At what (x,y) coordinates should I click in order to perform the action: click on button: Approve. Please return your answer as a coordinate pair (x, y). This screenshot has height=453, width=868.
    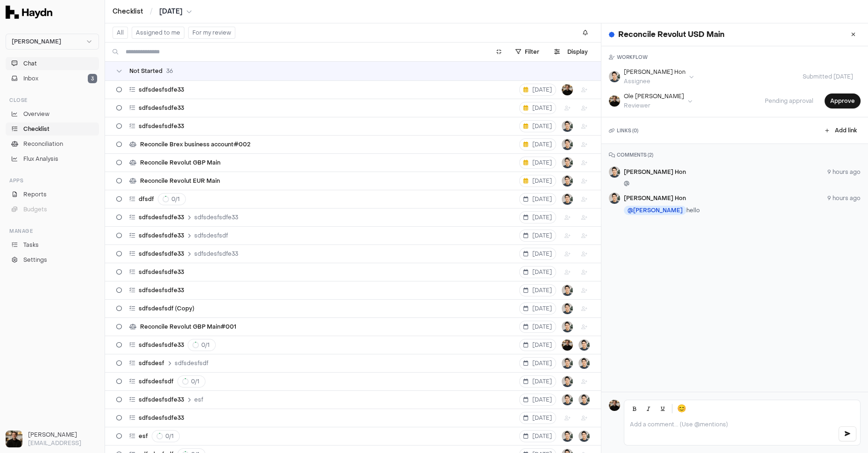
    Looking at the image, I should click on (843, 101).